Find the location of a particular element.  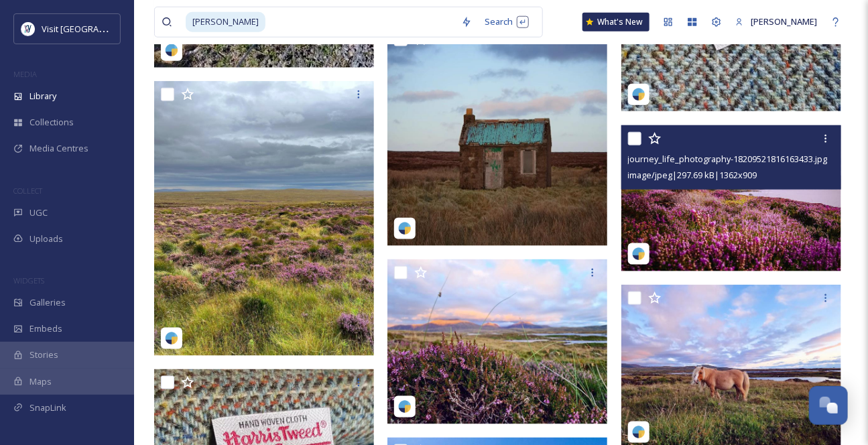

img: hannyscountrylife-17942823578205780-1.jpg is located at coordinates (497, 342).